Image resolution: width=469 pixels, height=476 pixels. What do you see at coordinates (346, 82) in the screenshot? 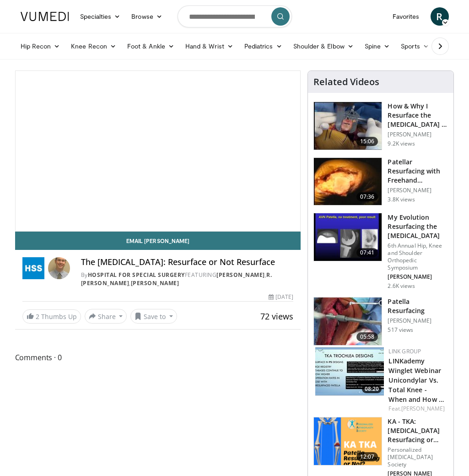
I see `h4: Related Videos` at bounding box center [346, 82].